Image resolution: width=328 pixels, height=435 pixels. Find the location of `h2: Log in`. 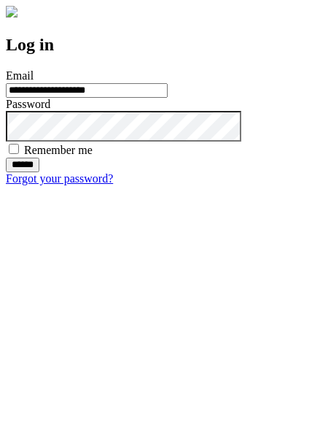

h2: Log in is located at coordinates (164, 44).